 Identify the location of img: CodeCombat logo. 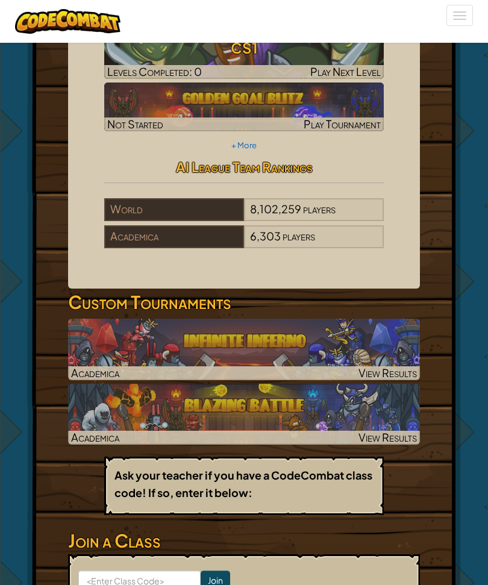
(67, 21).